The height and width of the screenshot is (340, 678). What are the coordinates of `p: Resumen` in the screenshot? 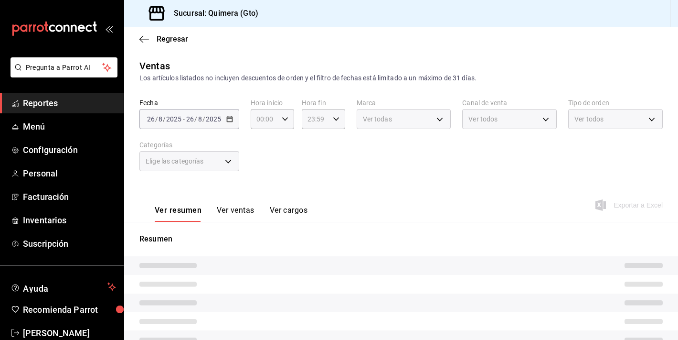 It's located at (401, 239).